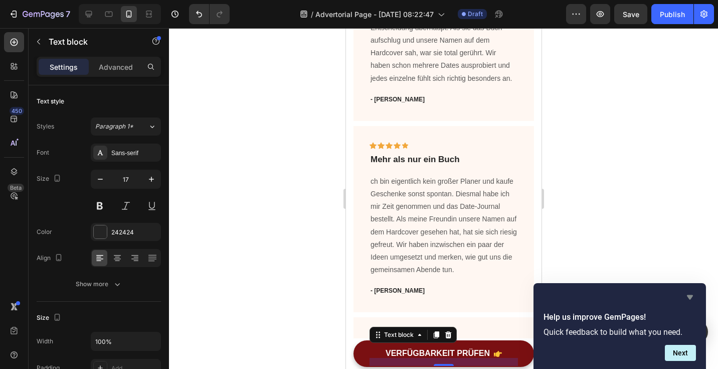 The image size is (718, 369). What do you see at coordinates (50, 101) in the screenshot?
I see `div: Text style` at bounding box center [50, 101].